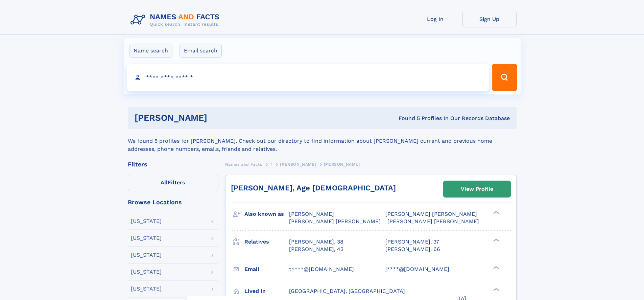  I want to click on div: Filters, so click(173, 165).